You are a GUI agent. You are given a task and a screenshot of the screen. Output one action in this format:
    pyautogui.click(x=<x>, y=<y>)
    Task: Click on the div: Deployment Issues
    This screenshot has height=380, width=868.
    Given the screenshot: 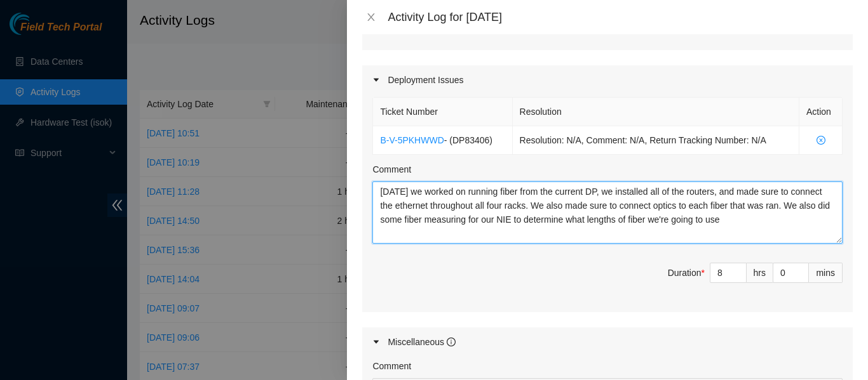 What is the action you would take?
    pyautogui.click(x=607, y=80)
    